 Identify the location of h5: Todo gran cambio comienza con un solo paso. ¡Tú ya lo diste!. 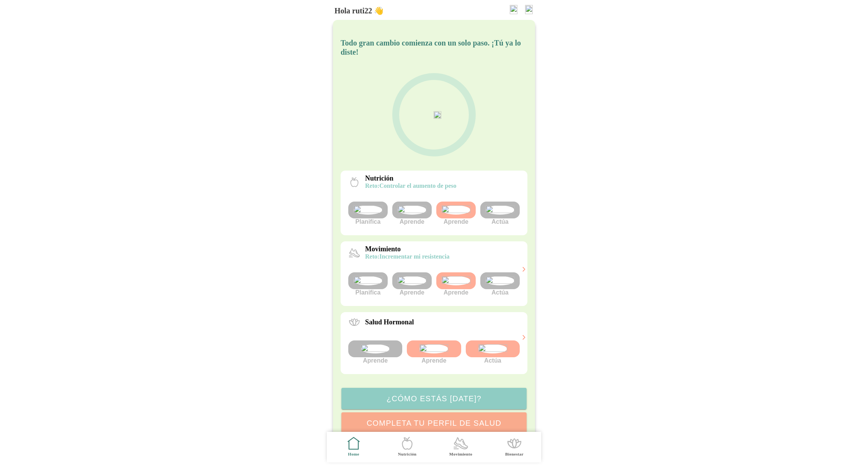
(434, 47).